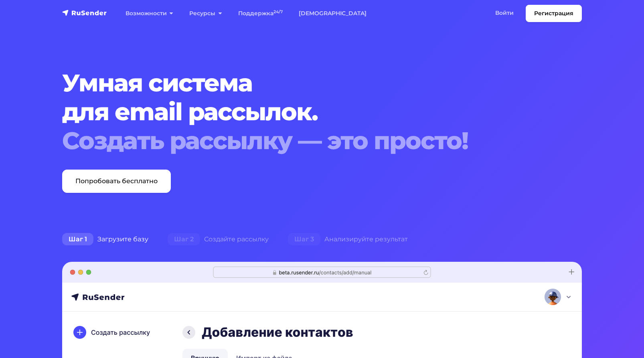 The image size is (644, 358). What do you see at coordinates (85, 13) in the screenshot?
I see `img: RuSender` at bounding box center [85, 13].